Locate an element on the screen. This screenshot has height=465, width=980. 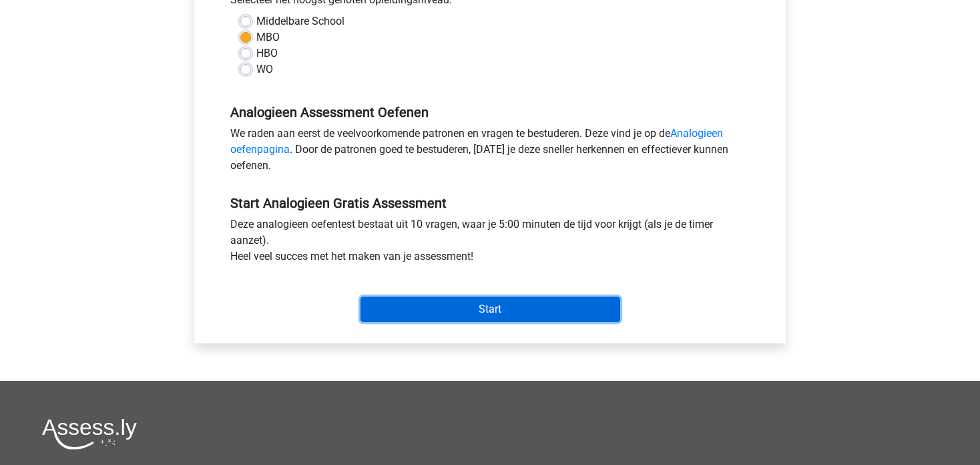
label: WO is located at coordinates (264, 69).